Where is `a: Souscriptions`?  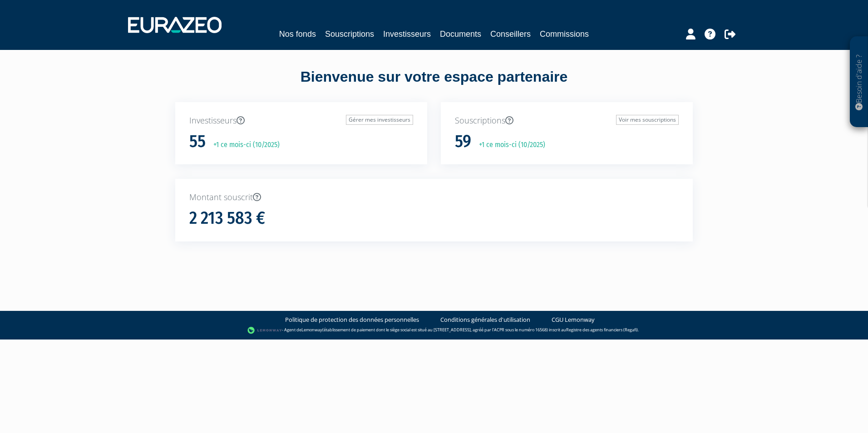
a: Souscriptions is located at coordinates (350, 34).